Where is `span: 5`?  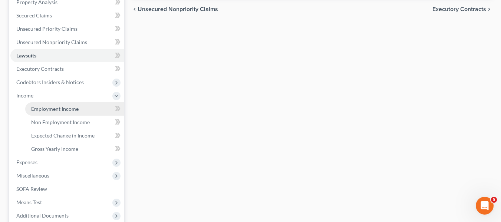 span: 5 is located at coordinates (494, 200).